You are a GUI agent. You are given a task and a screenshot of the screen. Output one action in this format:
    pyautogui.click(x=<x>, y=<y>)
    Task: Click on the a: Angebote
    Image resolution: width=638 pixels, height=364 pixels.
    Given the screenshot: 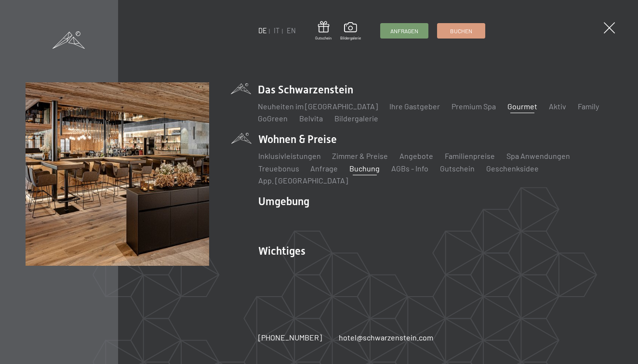 What is the action you would take?
    pyautogui.click(x=416, y=156)
    